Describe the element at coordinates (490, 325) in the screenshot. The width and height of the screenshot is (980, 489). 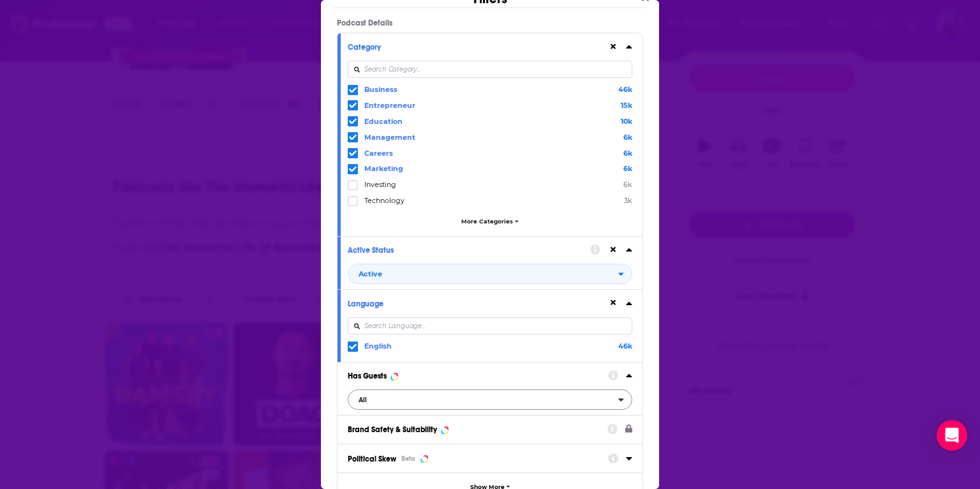
I see `input: Search Language...` at that location.